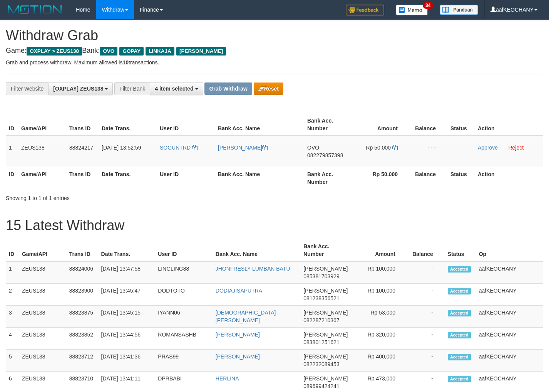 This screenshot has width=549, height=392. What do you see at coordinates (27, 88) in the screenshot?
I see `div: Filter Website` at bounding box center [27, 88].